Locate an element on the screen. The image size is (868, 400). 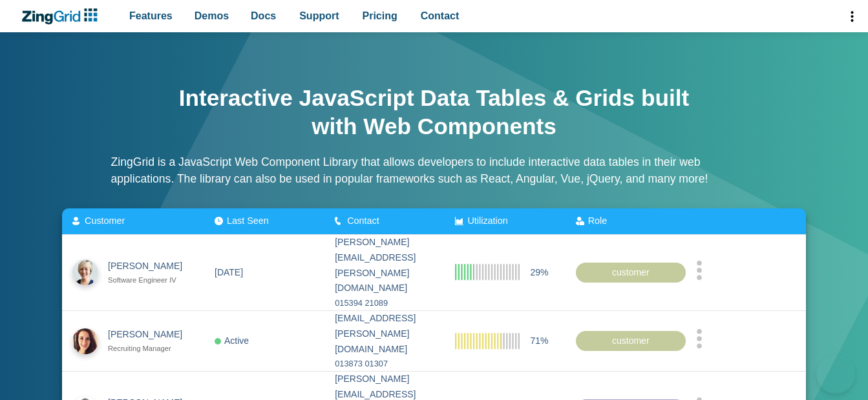
div: Software Engineer IV is located at coordinates (151, 280).